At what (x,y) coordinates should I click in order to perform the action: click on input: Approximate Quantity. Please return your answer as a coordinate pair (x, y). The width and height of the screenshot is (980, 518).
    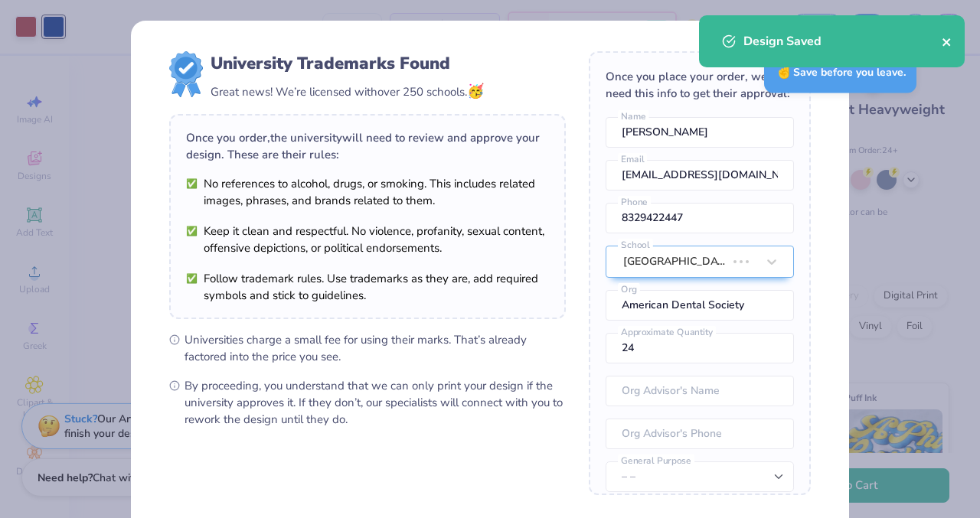
    Looking at the image, I should click on (699, 348).